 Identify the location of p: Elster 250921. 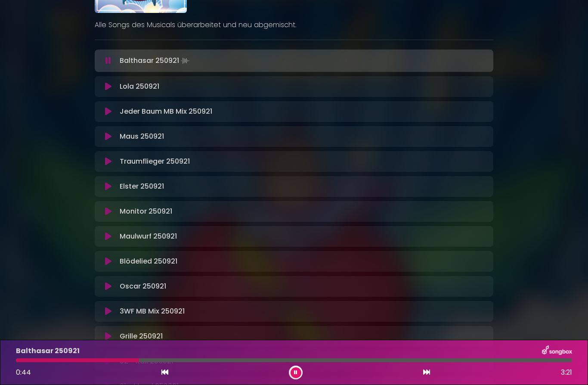
(141, 187).